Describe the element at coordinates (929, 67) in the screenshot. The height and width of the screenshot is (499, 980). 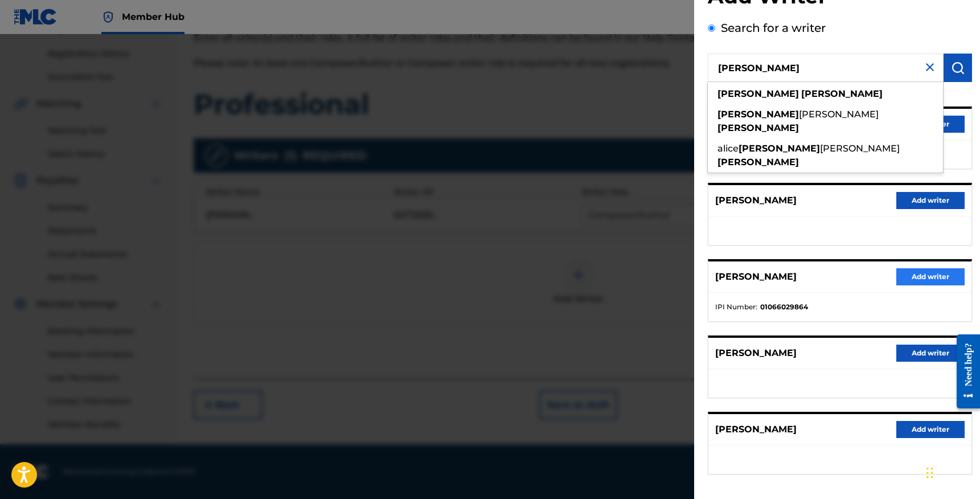
I see `img: close` at that location.